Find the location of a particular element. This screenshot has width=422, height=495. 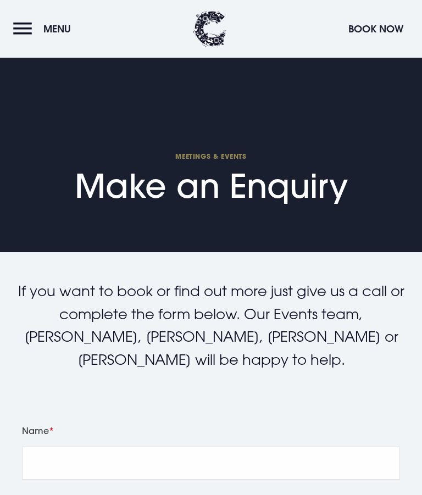

label: Name is located at coordinates (211, 431).